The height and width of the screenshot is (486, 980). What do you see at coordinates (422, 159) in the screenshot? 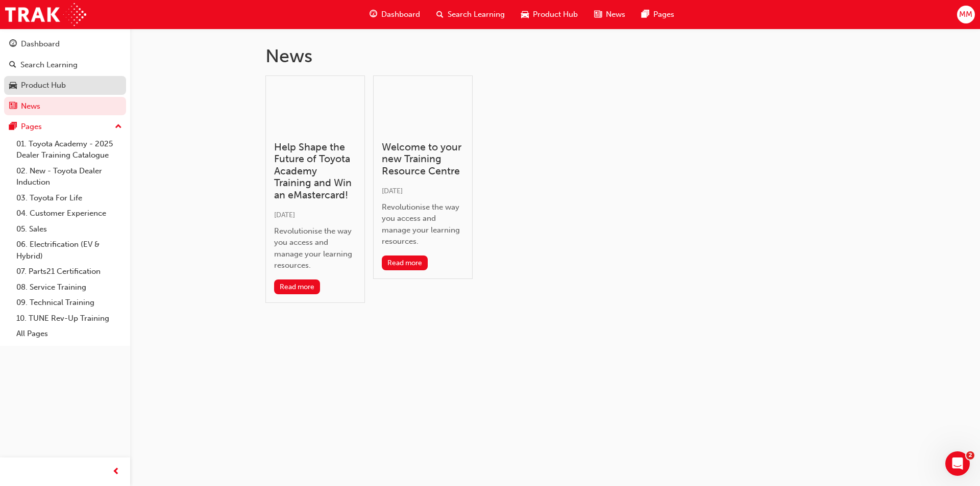
I see `h3: Welcome to your new Training Resource Centre` at bounding box center [422, 159].